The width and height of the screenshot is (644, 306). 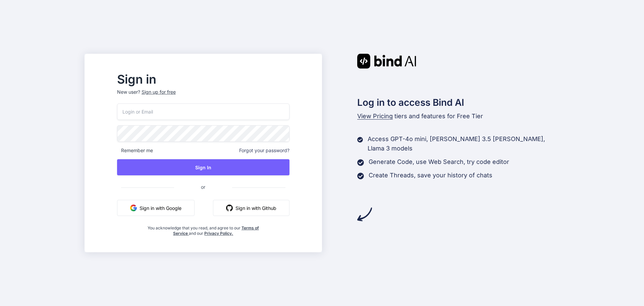 What do you see at coordinates (459, 116) in the screenshot?
I see `p: tiers and features for Free Tier` at bounding box center [459, 116].